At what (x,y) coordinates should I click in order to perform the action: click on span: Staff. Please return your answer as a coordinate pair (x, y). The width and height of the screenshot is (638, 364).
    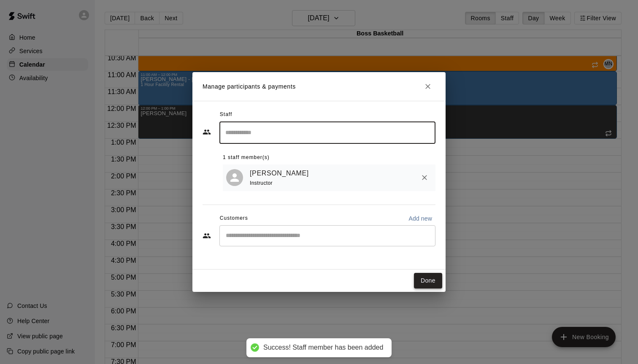
    Looking at the image, I should click on (226, 115).